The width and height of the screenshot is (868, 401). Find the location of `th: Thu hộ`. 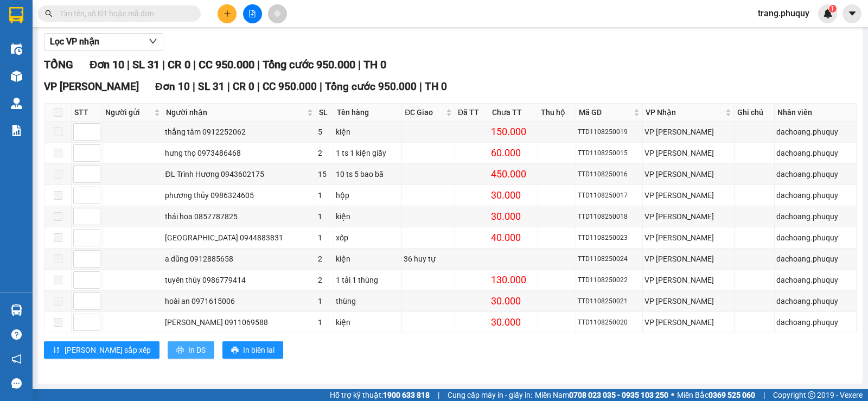

th: Thu hộ is located at coordinates (557, 112).